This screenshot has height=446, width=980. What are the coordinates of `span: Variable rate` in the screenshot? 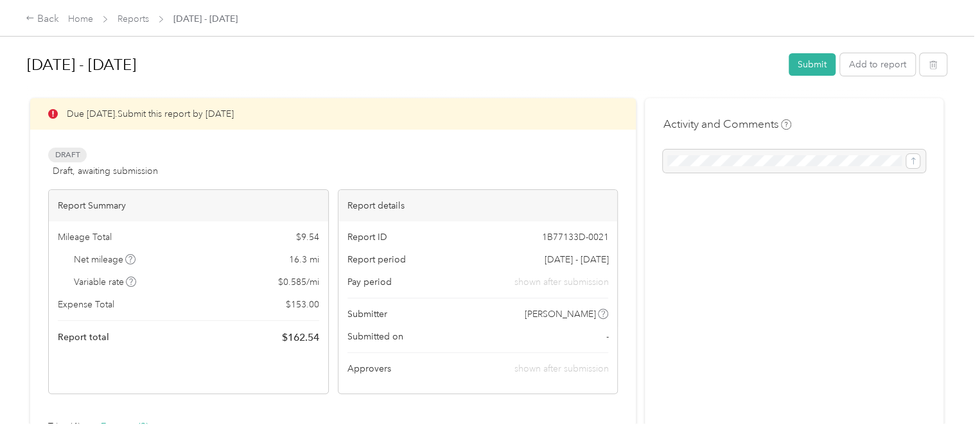 It's located at (105, 281).